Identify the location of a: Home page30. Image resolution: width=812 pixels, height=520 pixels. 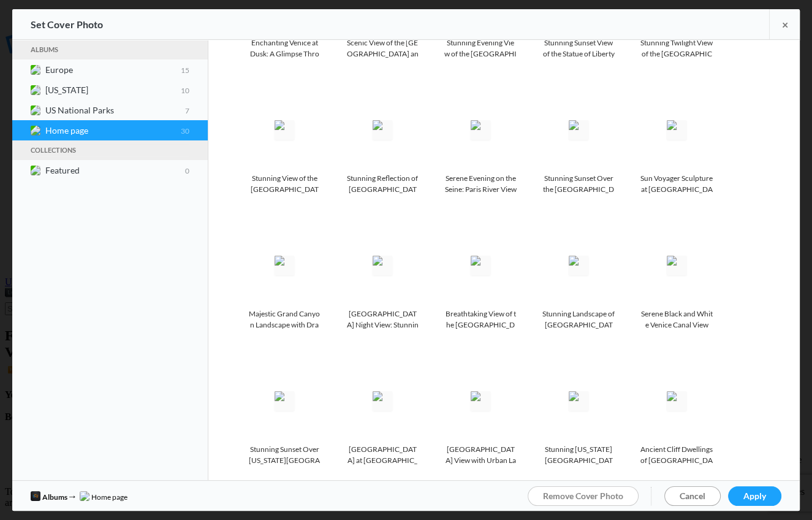
(110, 130).